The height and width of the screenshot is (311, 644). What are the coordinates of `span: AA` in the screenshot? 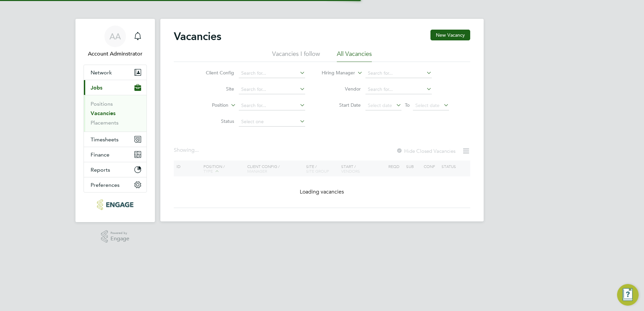 It's located at (115, 36).